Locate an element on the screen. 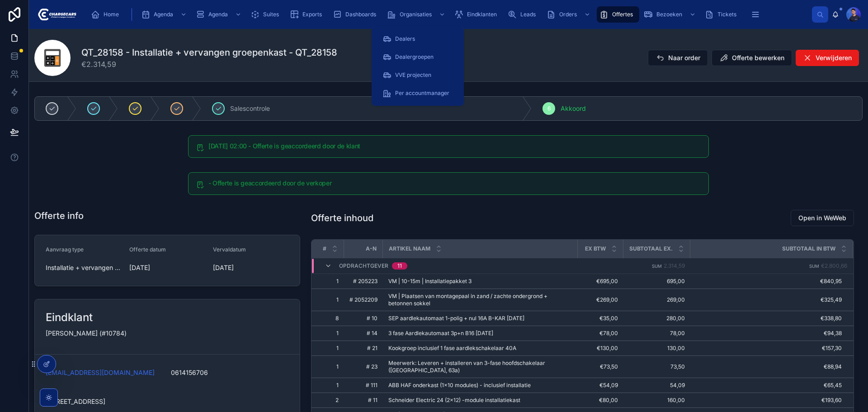  span: Verwijderen is located at coordinates (833, 58).